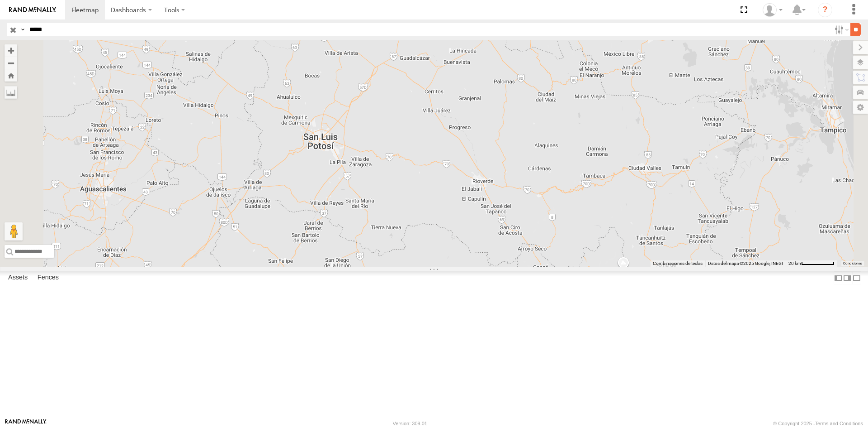 The height and width of the screenshot is (428, 868). I want to click on label: Measure, so click(11, 92).